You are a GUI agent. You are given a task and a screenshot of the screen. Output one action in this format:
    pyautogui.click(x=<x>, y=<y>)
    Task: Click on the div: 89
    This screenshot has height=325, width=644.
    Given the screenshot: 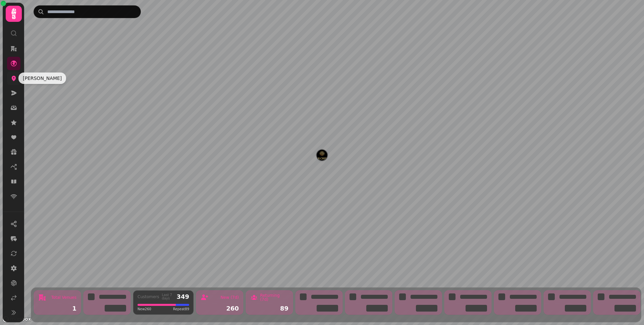 What is the action you would take?
    pyautogui.click(x=270, y=309)
    